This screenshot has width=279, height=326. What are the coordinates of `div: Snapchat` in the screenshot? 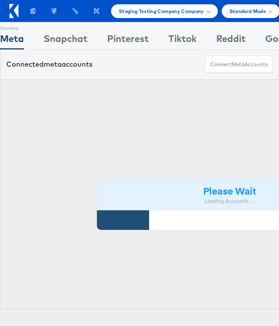 It's located at (66, 40).